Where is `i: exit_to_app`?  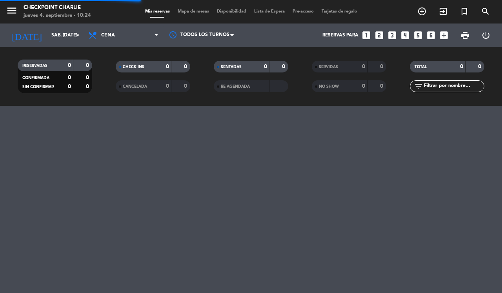 i: exit_to_app is located at coordinates (443, 11).